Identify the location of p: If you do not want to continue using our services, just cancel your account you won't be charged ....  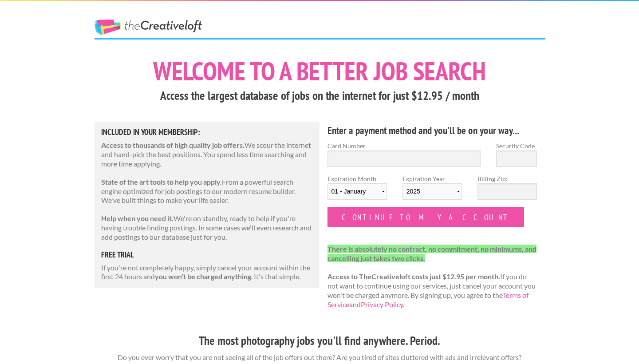
(433, 277).